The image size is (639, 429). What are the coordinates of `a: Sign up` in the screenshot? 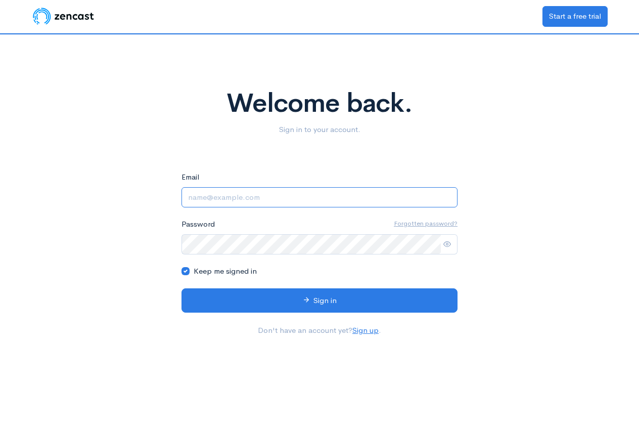 It's located at (365, 330).